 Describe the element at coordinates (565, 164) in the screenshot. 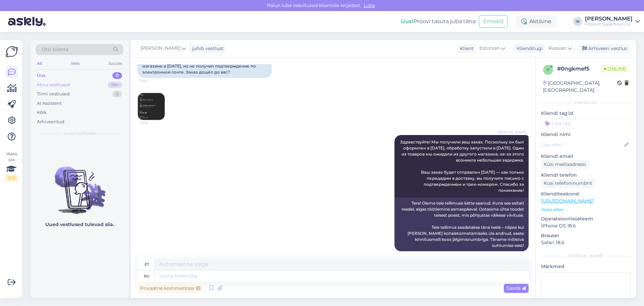

I see `div: Küsi meiliaadressi` at that location.